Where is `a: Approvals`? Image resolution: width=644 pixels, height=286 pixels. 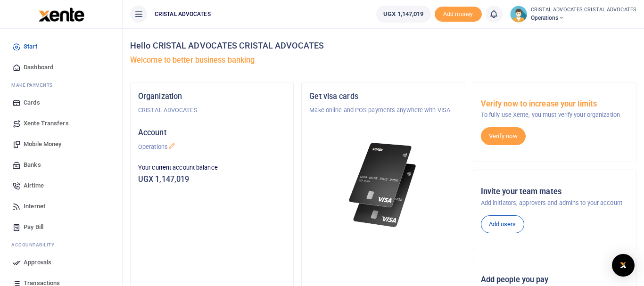 a: Approvals is located at coordinates (61, 262).